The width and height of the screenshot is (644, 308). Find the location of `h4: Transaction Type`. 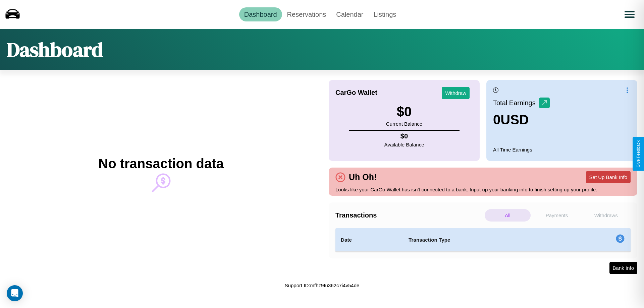

h4: Transaction Type is located at coordinates (484, 240).